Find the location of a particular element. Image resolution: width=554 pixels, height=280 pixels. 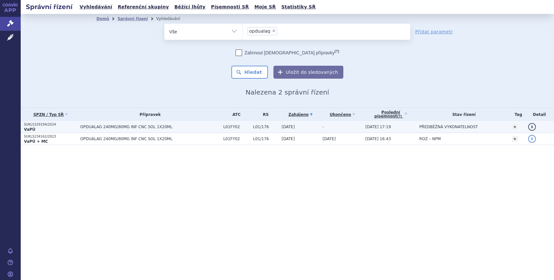

a: Písemnosti SŘ is located at coordinates (230, 7).